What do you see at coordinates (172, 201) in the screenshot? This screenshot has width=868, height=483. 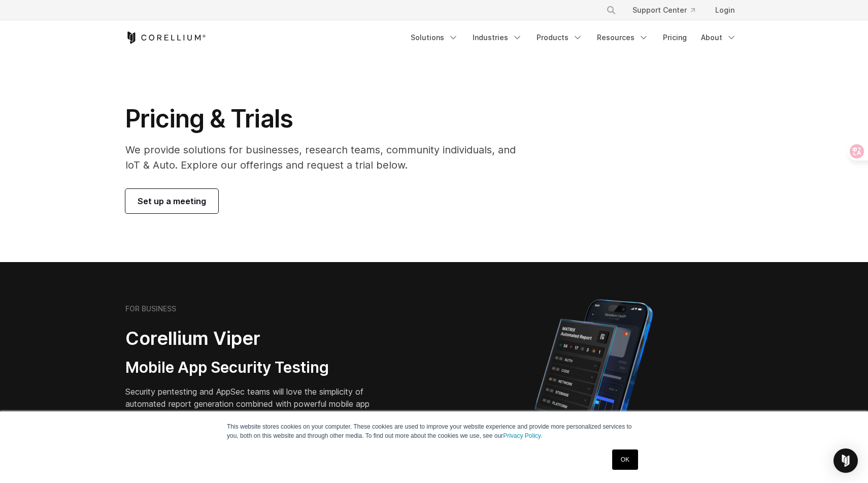 I see `span: Set up a meeting` at bounding box center [172, 201].